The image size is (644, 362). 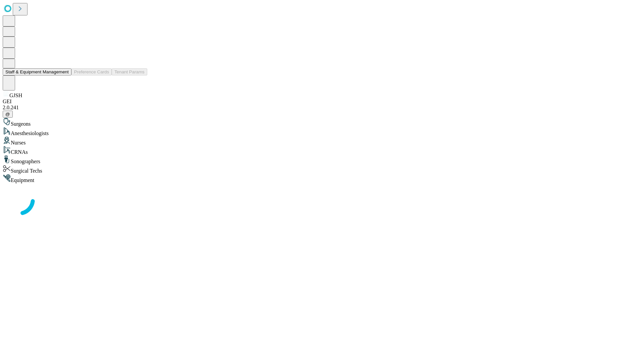 I want to click on button: Staff & Equipment Management, so click(x=37, y=72).